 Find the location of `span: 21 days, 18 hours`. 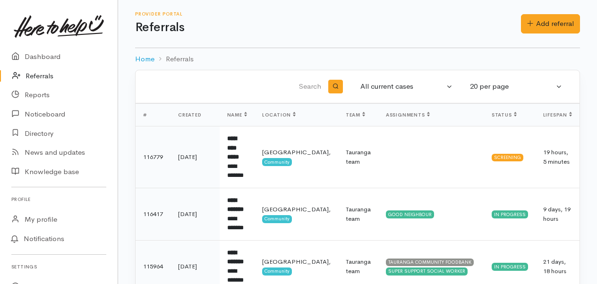

span: 21 days, 18 hours is located at coordinates (554, 266).